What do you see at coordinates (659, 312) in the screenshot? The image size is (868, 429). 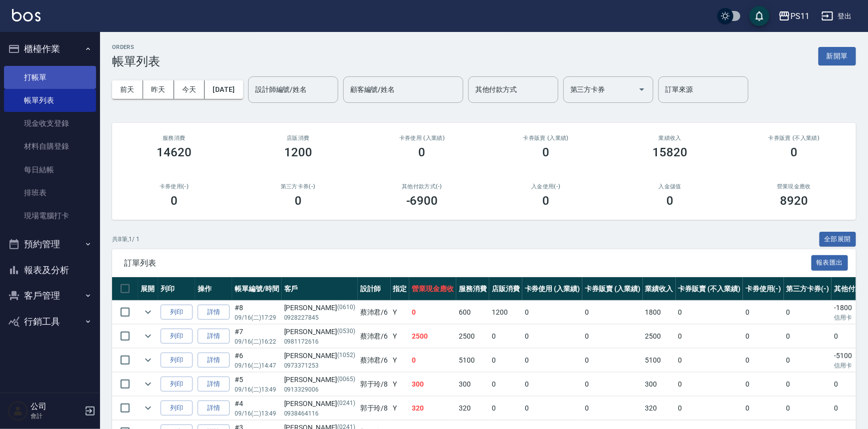 I see `td: 1800` at bounding box center [659, 312].